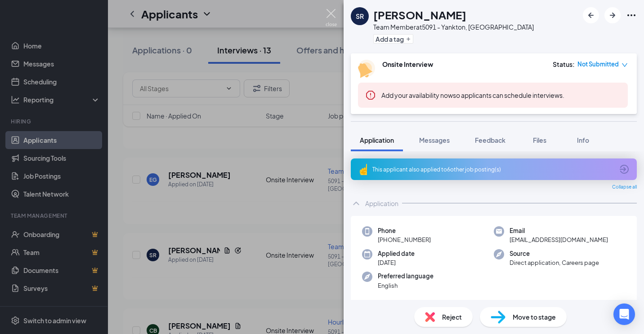  I want to click on svg: Ellipses, so click(632, 15).